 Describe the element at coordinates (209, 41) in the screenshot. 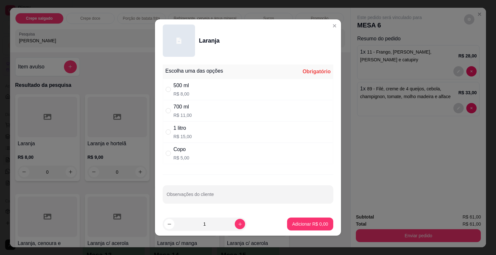

I see `div: Laranja` at that location.